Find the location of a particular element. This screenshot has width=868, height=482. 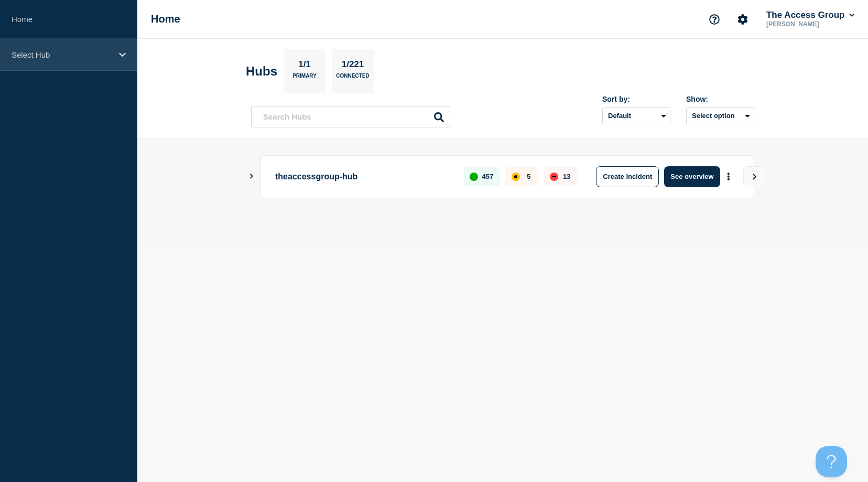

p: Primary is located at coordinates (304, 78).